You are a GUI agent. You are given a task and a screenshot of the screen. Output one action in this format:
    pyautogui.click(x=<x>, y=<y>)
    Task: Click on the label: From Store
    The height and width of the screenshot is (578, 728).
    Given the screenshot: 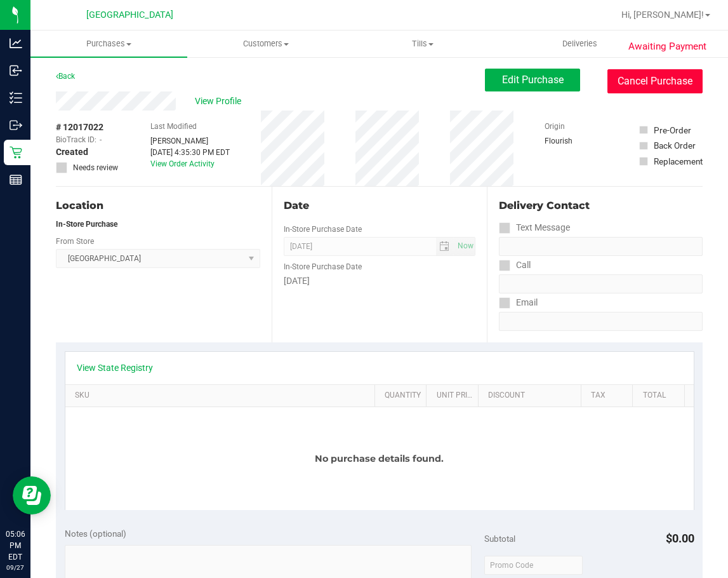 What is the action you would take?
    pyautogui.click(x=75, y=241)
    